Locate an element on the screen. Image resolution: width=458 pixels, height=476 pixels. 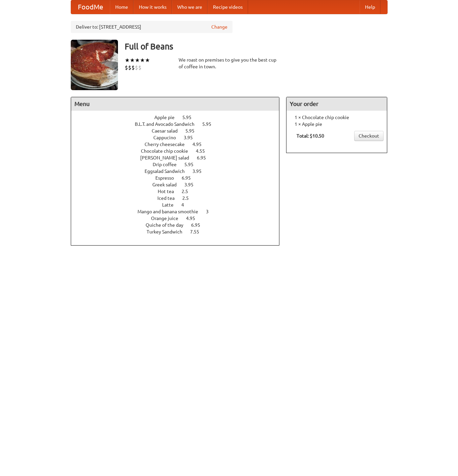
li: 1 × Chocolate chip cookie is located at coordinates (337, 118).